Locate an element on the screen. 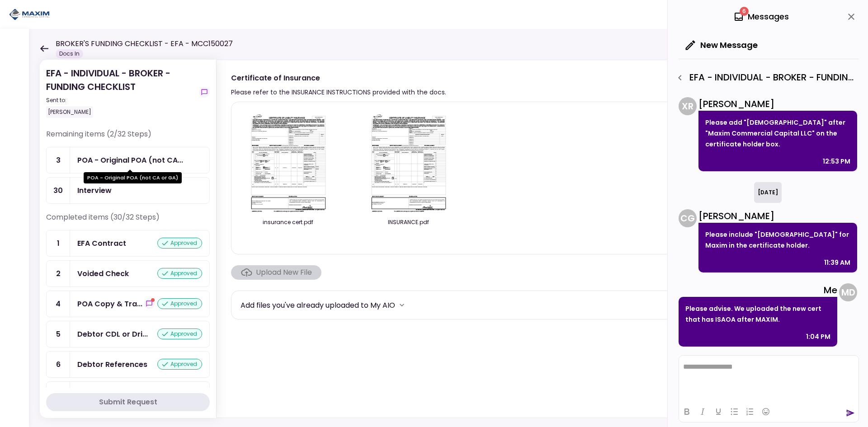 This screenshot has height=427, width=868. div: Me is located at coordinates (758, 290).